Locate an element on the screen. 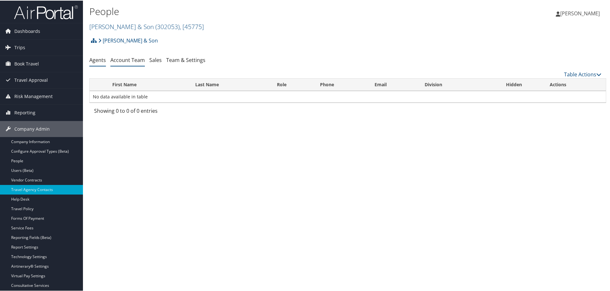  span: Travel Approval is located at coordinates (31, 79).